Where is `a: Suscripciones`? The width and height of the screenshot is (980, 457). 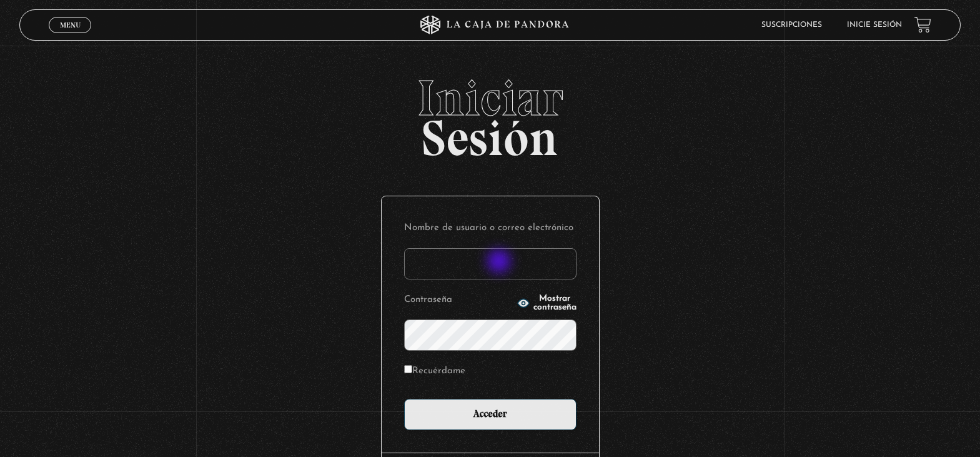
a: Suscripciones is located at coordinates (791, 25).